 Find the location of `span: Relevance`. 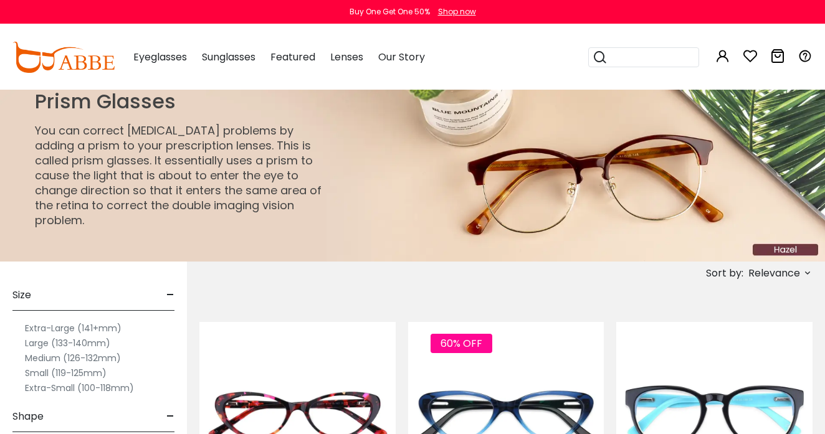

span: Relevance is located at coordinates (773, 273).